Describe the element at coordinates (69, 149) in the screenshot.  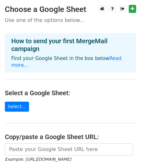
I see `input: Paste your Google Sheet URL here` at that location.